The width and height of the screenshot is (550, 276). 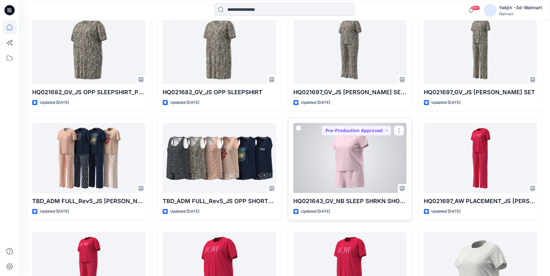 I want to click on a: HQ021697_AW PLACEMENT_JS OPP PJ SET, so click(x=480, y=158).